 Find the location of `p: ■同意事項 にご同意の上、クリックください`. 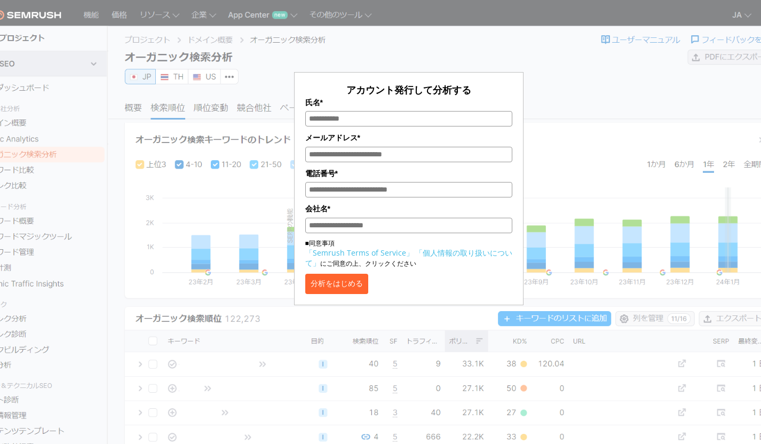

p: ■同意事項 にご同意の上、クリックください is located at coordinates (409, 254).